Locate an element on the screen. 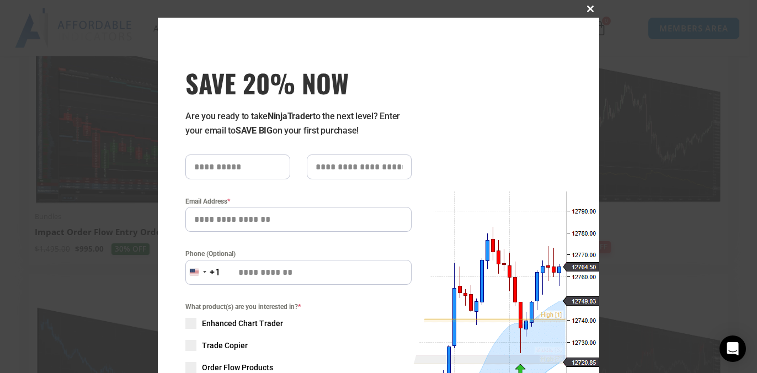  span: Trade Copier is located at coordinates (224, 345).